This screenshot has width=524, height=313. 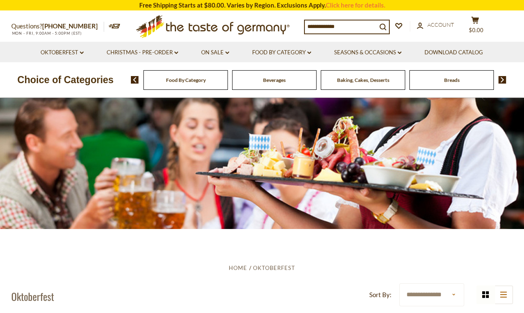 I want to click on a: Breads, so click(x=451, y=80).